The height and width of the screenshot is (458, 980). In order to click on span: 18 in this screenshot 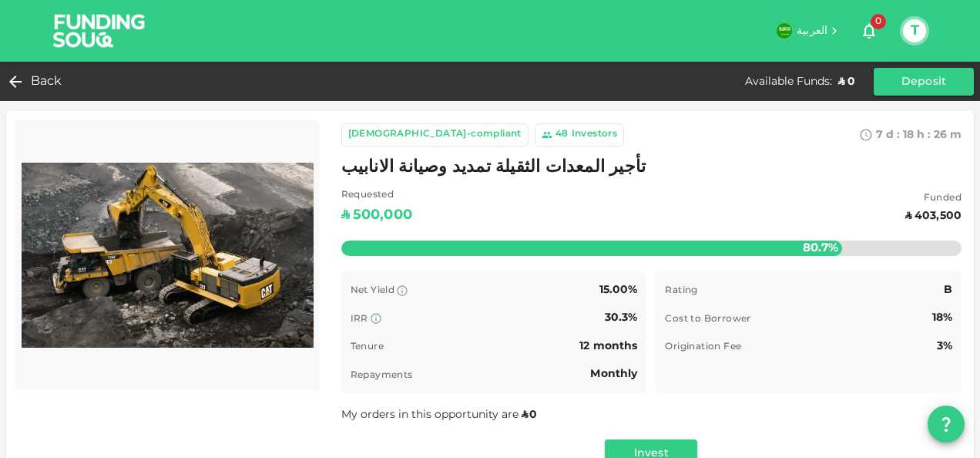, I will do `click(909, 135)`.